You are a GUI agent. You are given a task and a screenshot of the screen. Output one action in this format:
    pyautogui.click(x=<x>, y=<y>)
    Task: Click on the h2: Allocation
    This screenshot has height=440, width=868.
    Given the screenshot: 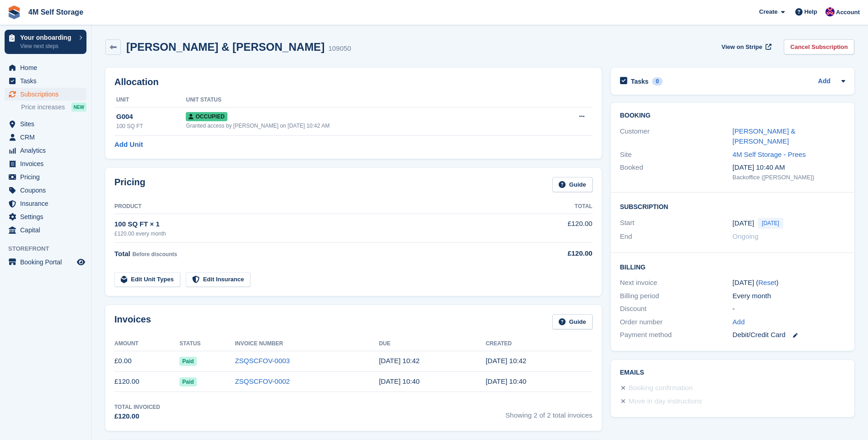 What is the action you would take?
    pyautogui.click(x=353, y=82)
    